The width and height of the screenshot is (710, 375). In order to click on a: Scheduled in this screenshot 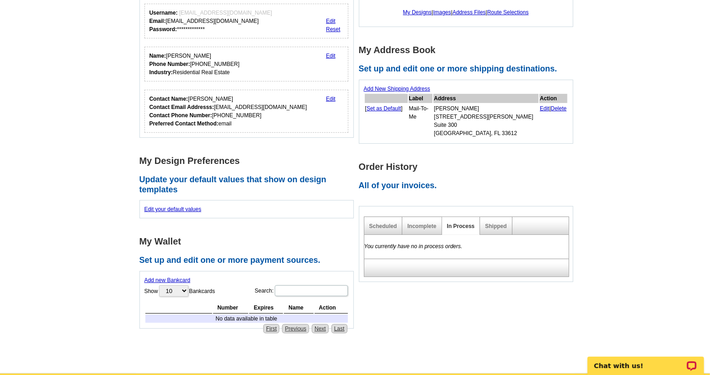, I will do `click(383, 226)`.